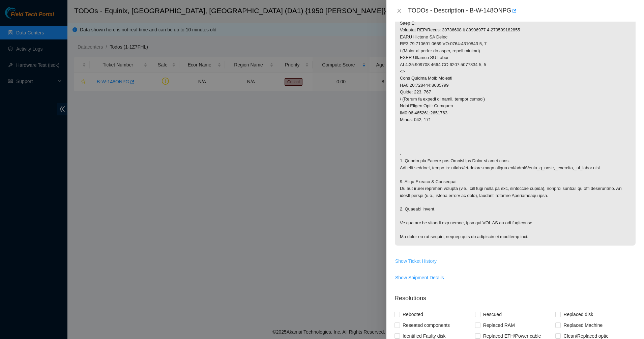  I want to click on span: Reseated components, so click(426, 325).